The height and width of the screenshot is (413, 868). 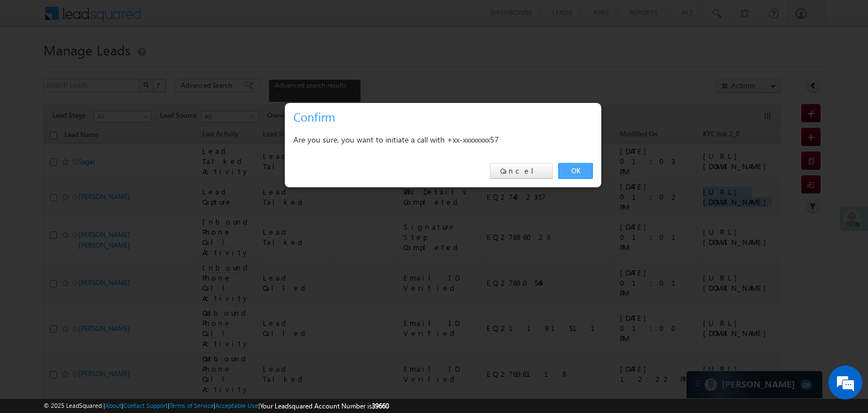 I want to click on a: Contact Support, so click(x=145, y=405).